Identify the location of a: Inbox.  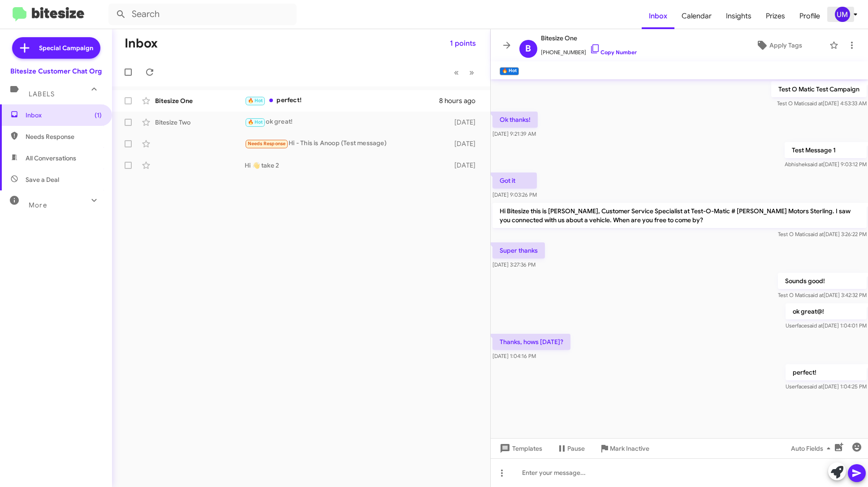
(658, 16).